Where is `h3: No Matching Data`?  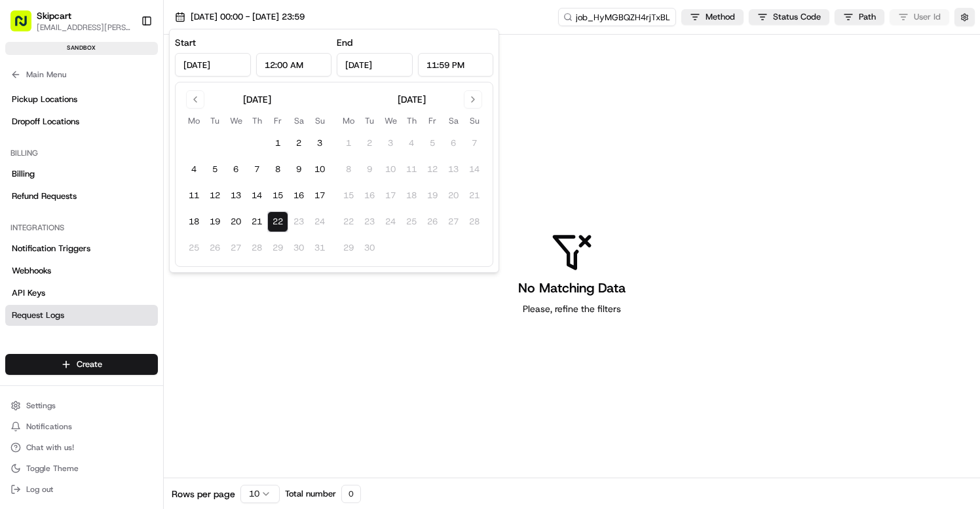
h3: No Matching Data is located at coordinates (572, 288).